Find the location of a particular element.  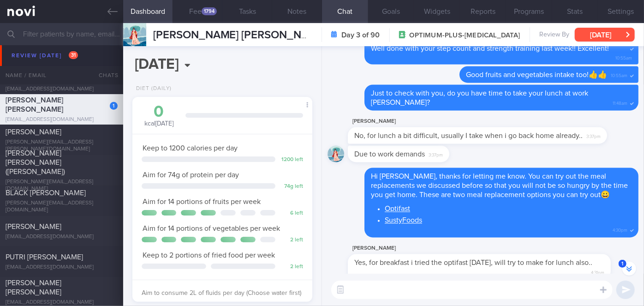

div: Diet (Daily) is located at coordinates (152, 88).